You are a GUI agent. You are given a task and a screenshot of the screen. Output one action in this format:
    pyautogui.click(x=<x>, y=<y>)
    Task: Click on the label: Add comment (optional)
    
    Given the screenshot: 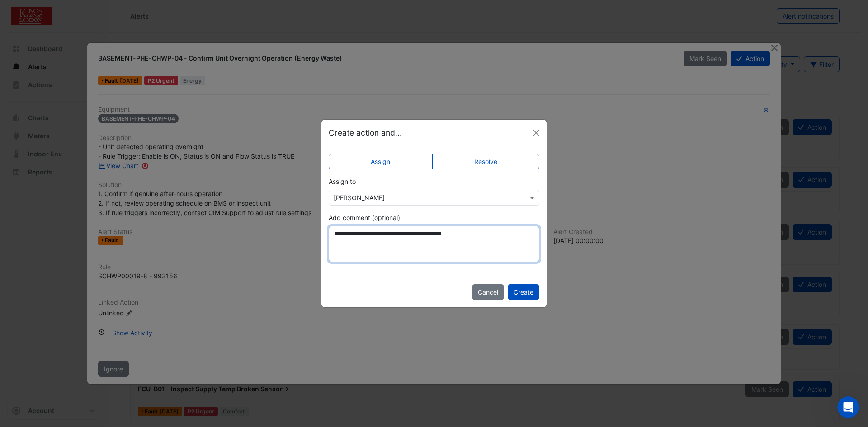 What is the action you would take?
    pyautogui.click(x=364, y=217)
    